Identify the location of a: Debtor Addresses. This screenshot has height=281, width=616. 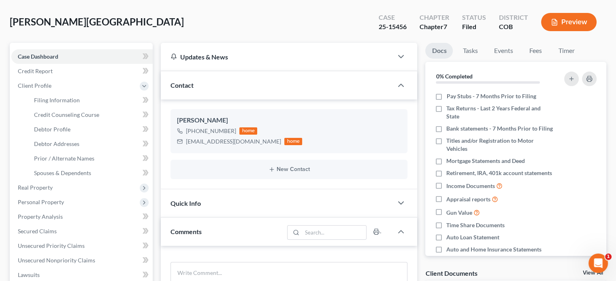
(90, 144).